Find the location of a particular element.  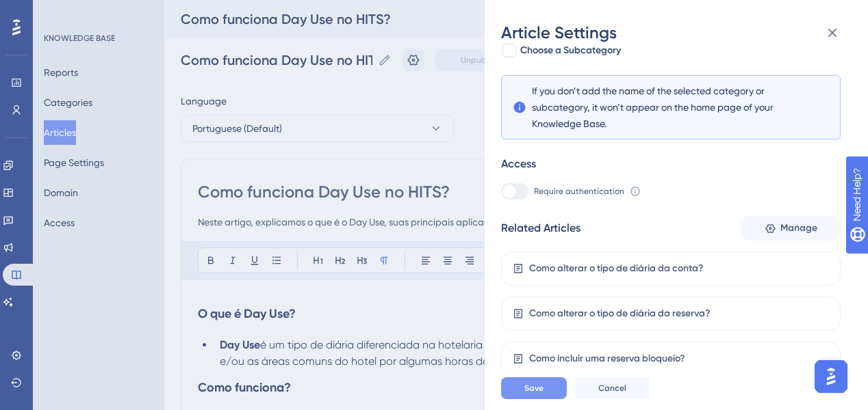

div: Article Settings is located at coordinates (677, 33).